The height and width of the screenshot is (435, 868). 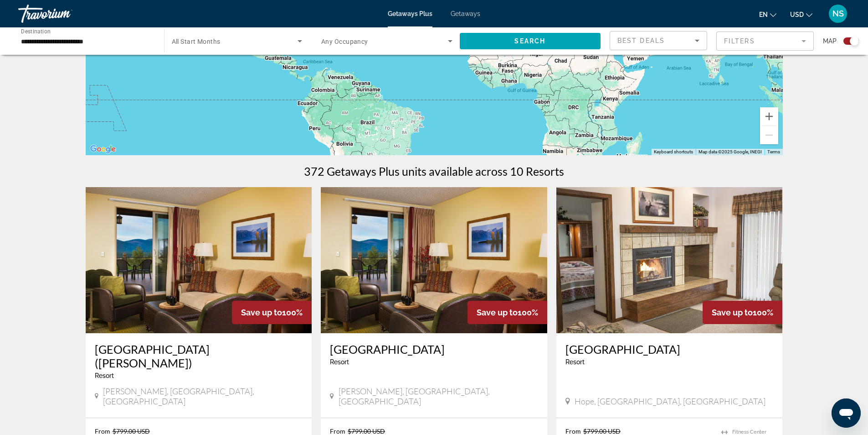 I want to click on button: Change language, so click(x=768, y=14).